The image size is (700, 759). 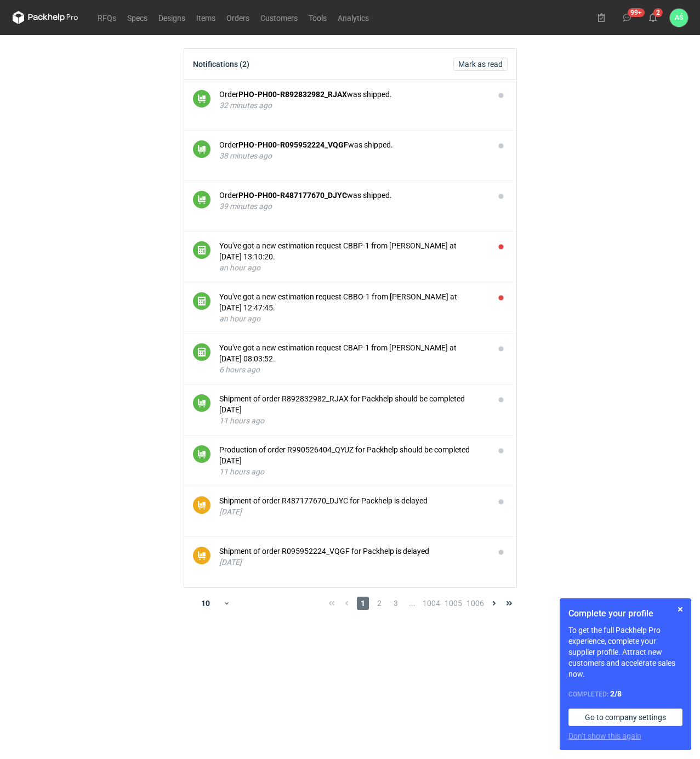 What do you see at coordinates (379, 603) in the screenshot?
I see `span: 2` at bounding box center [379, 603].